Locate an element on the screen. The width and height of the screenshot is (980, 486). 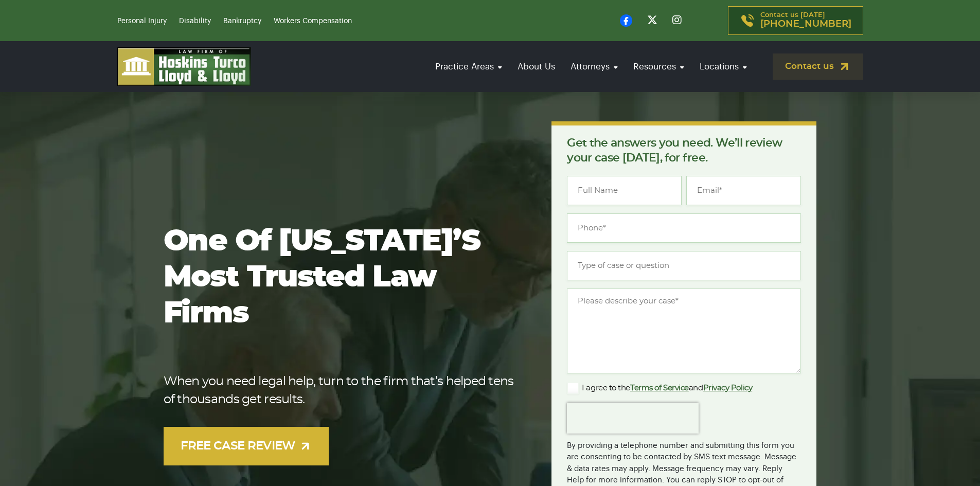
img: logo is located at coordinates (184, 66).